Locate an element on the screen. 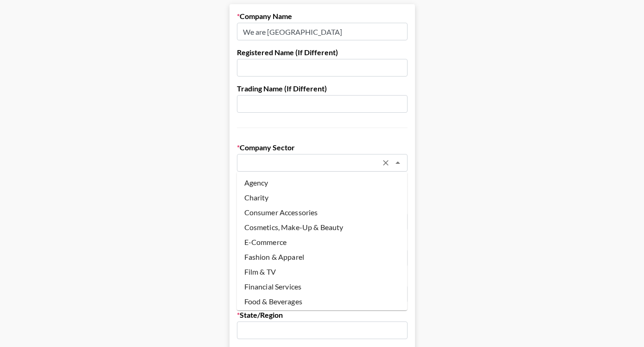  button: Close is located at coordinates (398, 163).